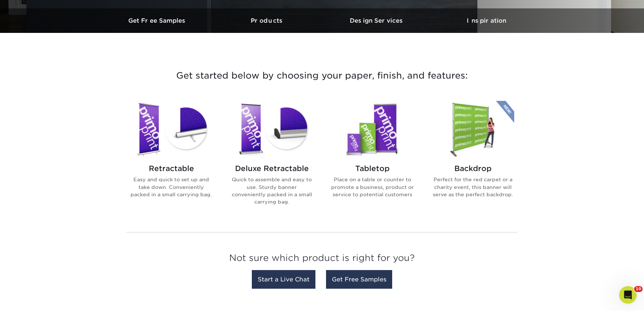 The image size is (644, 311). What do you see at coordinates (472, 169) in the screenshot?
I see `h2: Backdrop` at bounding box center [472, 169].